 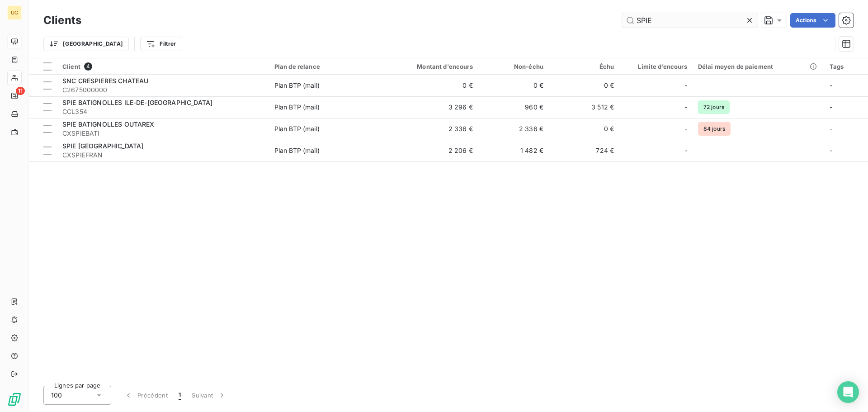 What do you see at coordinates (431, 150) in the screenshot?
I see `td: 2 206 €` at bounding box center [431, 150].